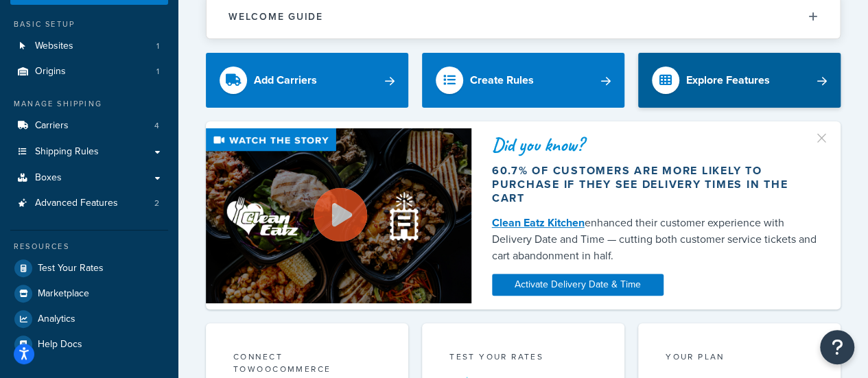 The image size is (868, 378). What do you see at coordinates (59, 344) in the screenshot?
I see `span: Help Docs` at bounding box center [59, 344].